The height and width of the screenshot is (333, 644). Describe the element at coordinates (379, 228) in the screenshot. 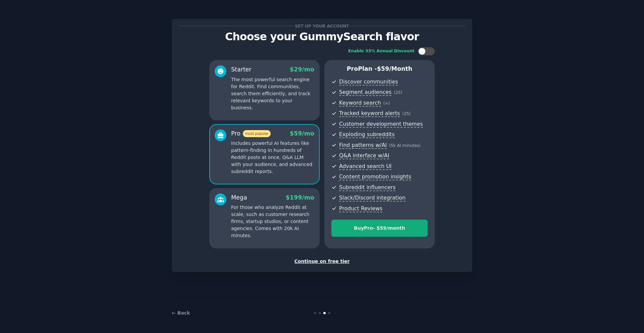

I see `button: BuyPro- $59/month` at that location.